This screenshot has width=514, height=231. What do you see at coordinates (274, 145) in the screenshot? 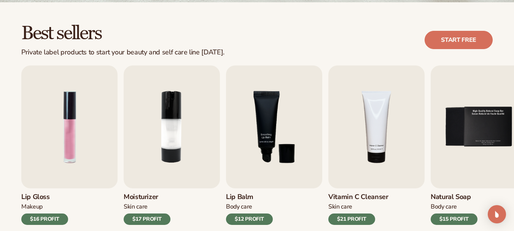
I see `a: 3 / 9` at bounding box center [274, 145].